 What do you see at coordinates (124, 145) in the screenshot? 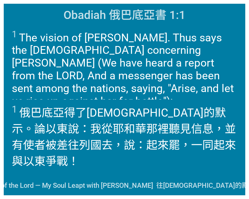
I see `wh8052: ，並有使者` at bounding box center [124, 145].